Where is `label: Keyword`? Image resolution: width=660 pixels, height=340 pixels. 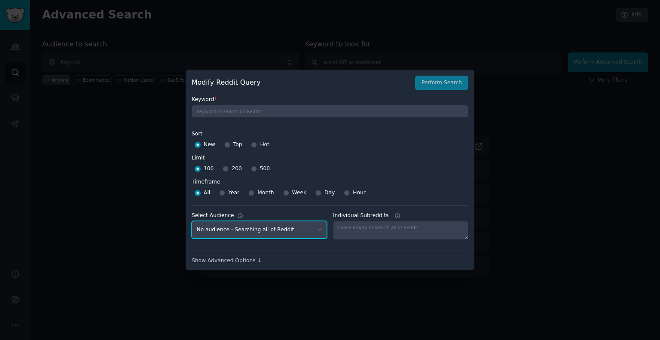
label: Keyword is located at coordinates (330, 100).